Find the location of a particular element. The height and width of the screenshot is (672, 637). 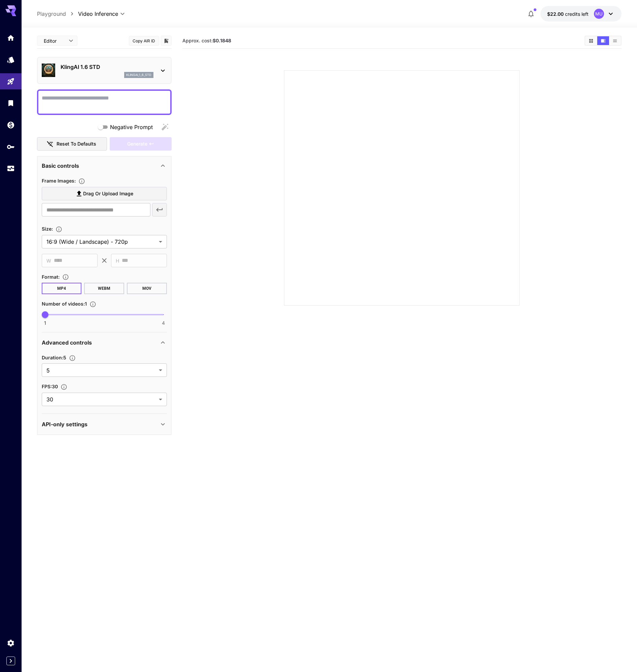

div: Advanced controls is located at coordinates (104, 343).